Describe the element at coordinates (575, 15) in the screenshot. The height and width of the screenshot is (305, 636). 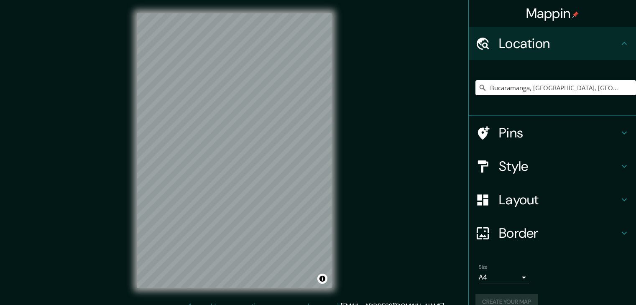
I see `img: pin-icon.png` at that location.